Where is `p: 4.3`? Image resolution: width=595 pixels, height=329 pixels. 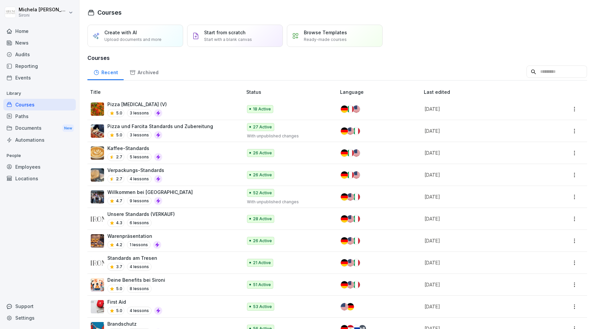
p: 4.3 is located at coordinates (119, 223).